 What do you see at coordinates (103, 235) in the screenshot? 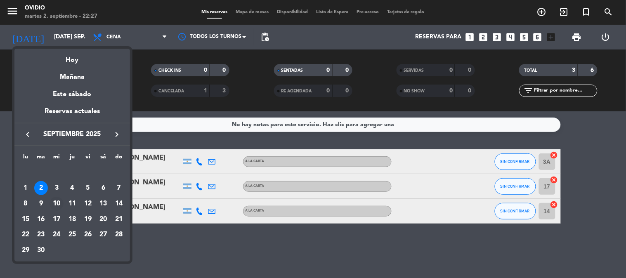
I see `div: 27` at bounding box center [103, 235].